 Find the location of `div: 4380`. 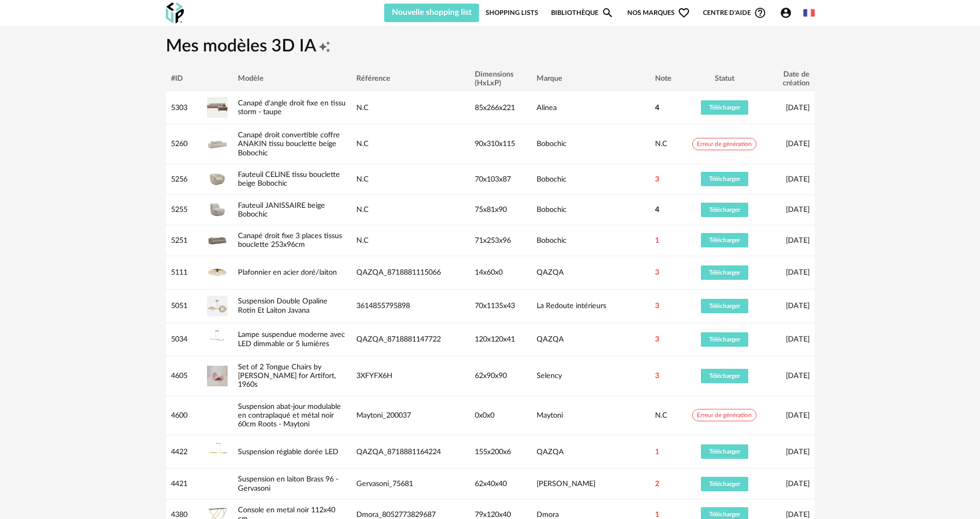

div: 4380 is located at coordinates (184, 514).